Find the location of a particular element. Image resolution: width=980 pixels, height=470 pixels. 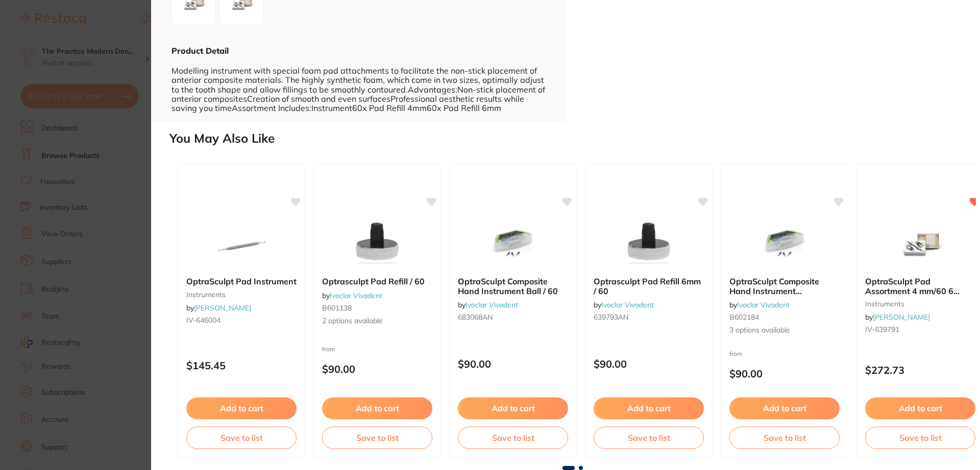

b: Product Detail is located at coordinates (201, 51).